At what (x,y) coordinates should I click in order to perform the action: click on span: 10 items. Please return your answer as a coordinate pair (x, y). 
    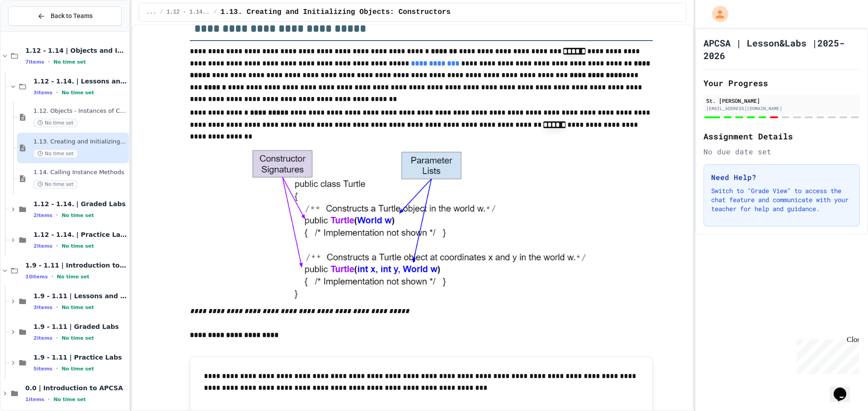
    Looking at the image, I should click on (37, 277).